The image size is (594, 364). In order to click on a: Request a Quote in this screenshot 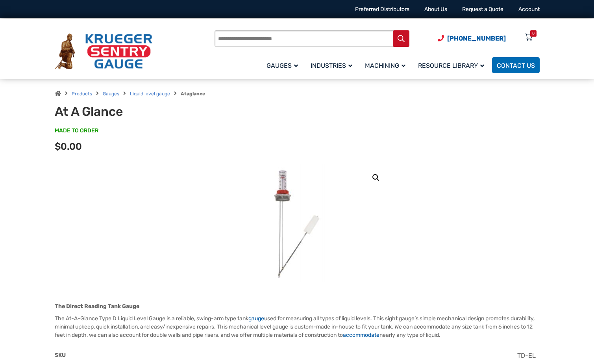, I will do `click(482, 9)`.